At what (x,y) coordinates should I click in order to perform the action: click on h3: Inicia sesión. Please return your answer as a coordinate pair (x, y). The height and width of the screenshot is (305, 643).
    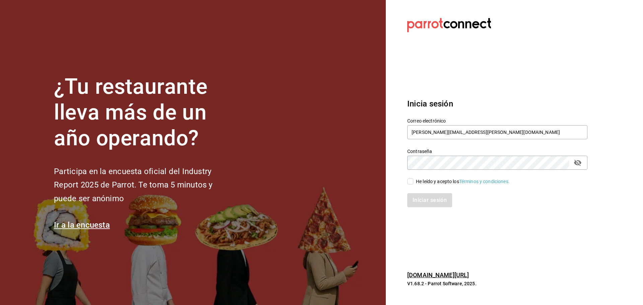
    Looking at the image, I should click on (497, 104).